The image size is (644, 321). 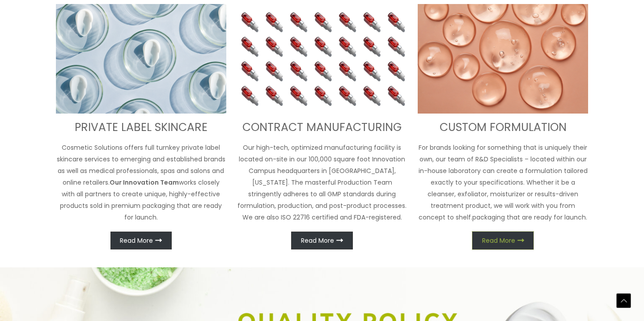 I want to click on img: turnkey private label skincare, so click(x=141, y=59).